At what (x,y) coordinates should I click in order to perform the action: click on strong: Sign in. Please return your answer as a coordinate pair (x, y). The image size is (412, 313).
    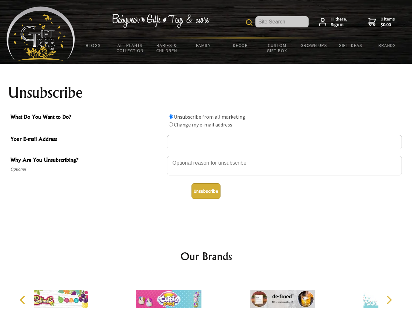
    Looking at the image, I should click on (339, 25).